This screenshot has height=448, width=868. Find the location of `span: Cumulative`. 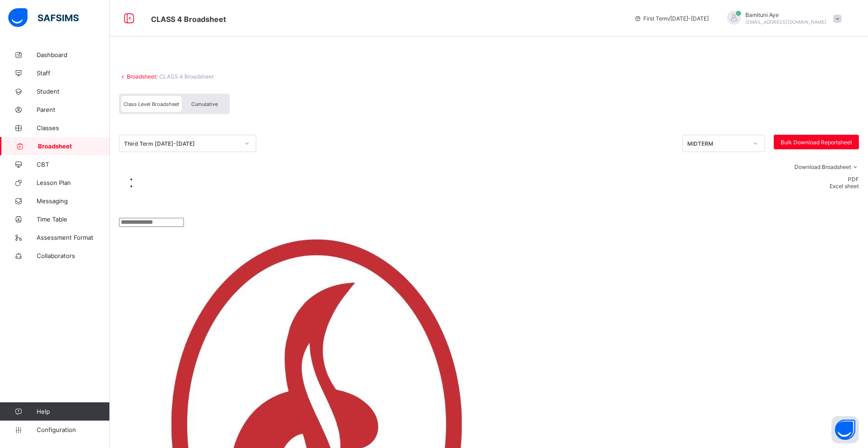

span: Cumulative is located at coordinates (204, 104).